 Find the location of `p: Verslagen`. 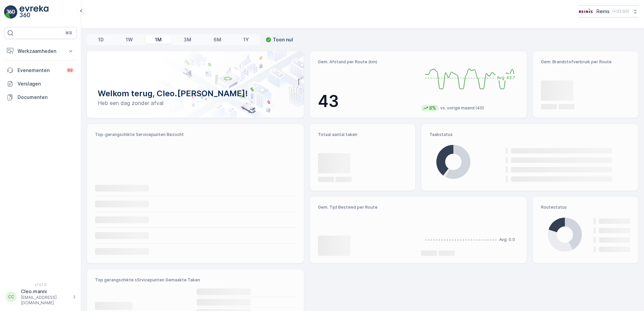

p: Verslagen is located at coordinates (46, 84).